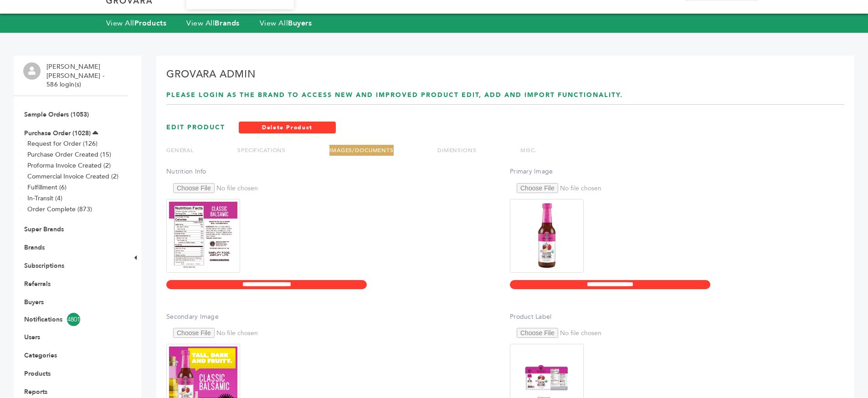 This screenshot has height=398, width=868. Describe the element at coordinates (285, 23) in the screenshot. I see `a: View AllBuyers` at that location.